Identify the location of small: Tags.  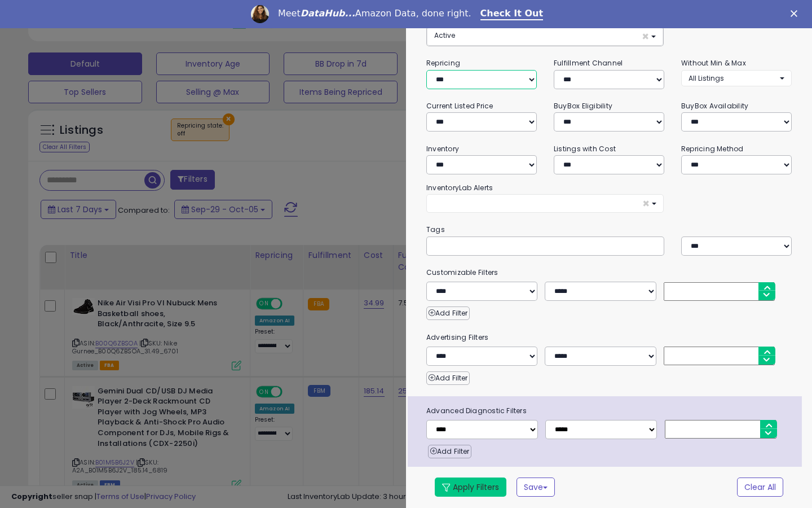
(609, 230).